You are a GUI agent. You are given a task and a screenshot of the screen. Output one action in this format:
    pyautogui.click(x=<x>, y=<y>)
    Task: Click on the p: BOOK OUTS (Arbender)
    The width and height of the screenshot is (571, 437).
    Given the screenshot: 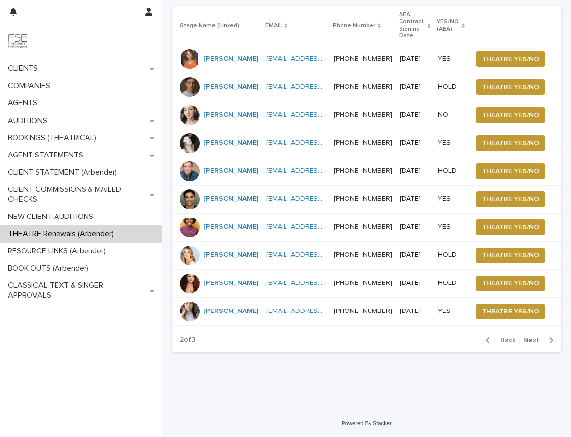 What is the action you would take?
    pyautogui.click(x=50, y=268)
    